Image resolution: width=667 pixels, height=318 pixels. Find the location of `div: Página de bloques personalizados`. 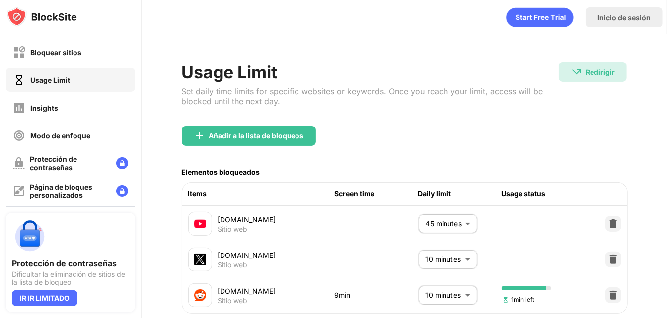

div: Página de bloques personalizados is located at coordinates (69, 191).